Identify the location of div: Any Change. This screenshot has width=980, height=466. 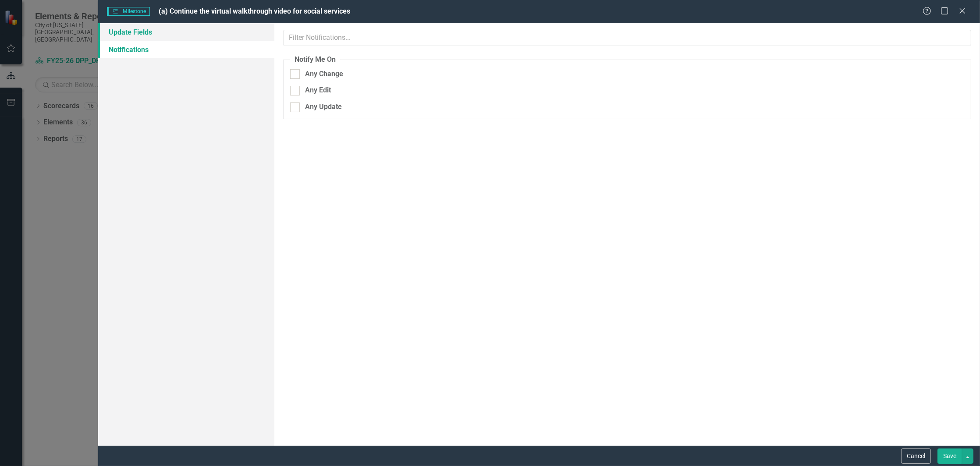
(324, 74).